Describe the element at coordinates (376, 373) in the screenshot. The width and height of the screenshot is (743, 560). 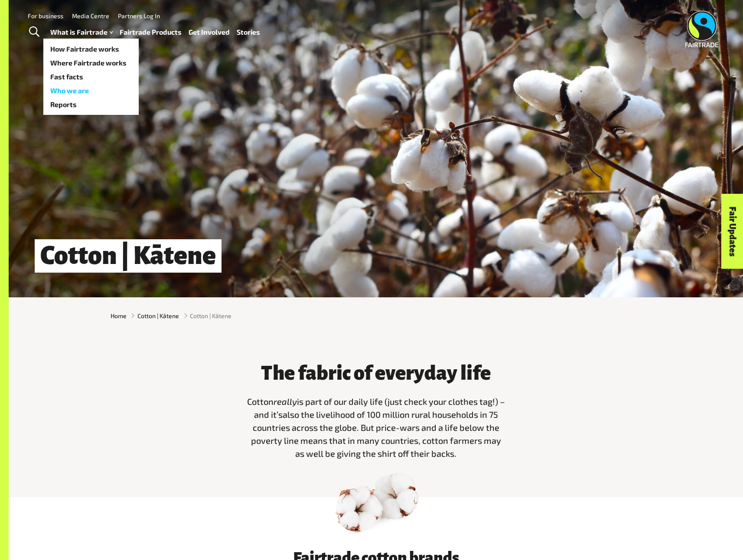
I see `h3: The fabric of everyday life` at that location.